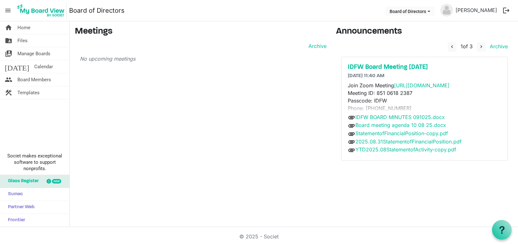  I want to click on span: Societ makes exceptional software to support nonprofits., so click(35, 162).